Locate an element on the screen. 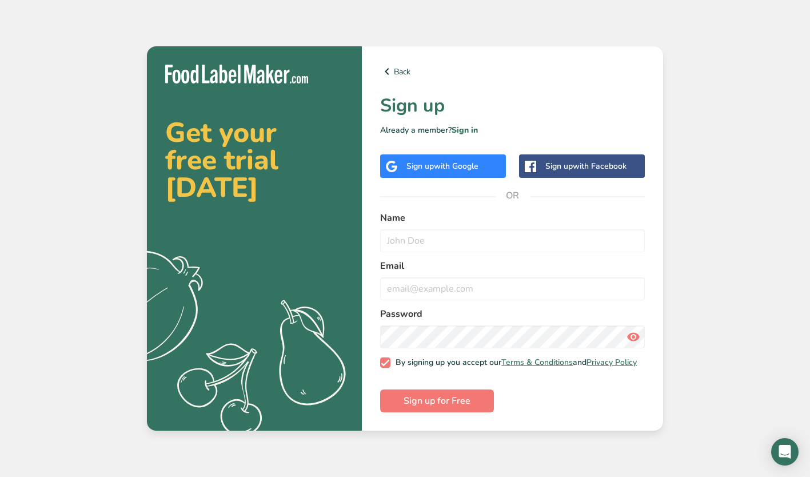 Image resolution: width=810 pixels, height=477 pixels. span: By signing up you accept our and is located at coordinates (514, 362).